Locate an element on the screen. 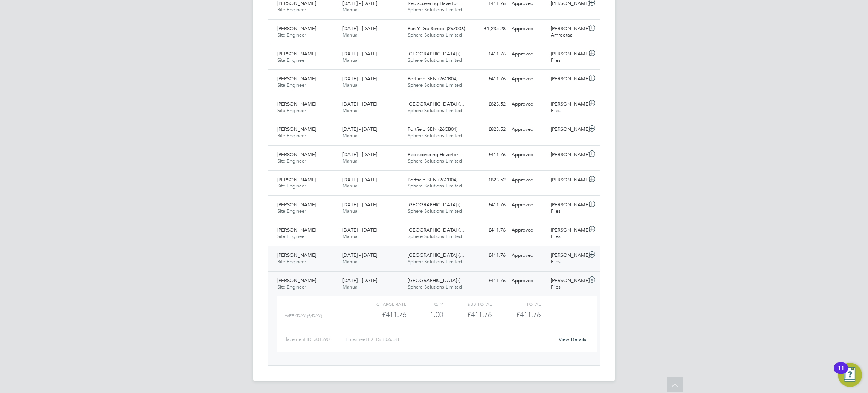  div: QTY is located at coordinates (424, 304).